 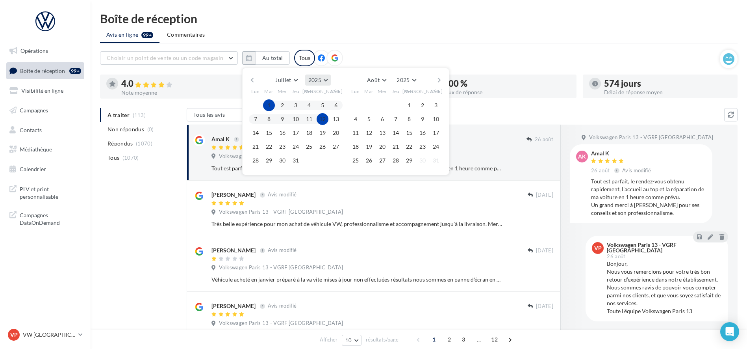 I want to click on span: Août, so click(x=373, y=80).